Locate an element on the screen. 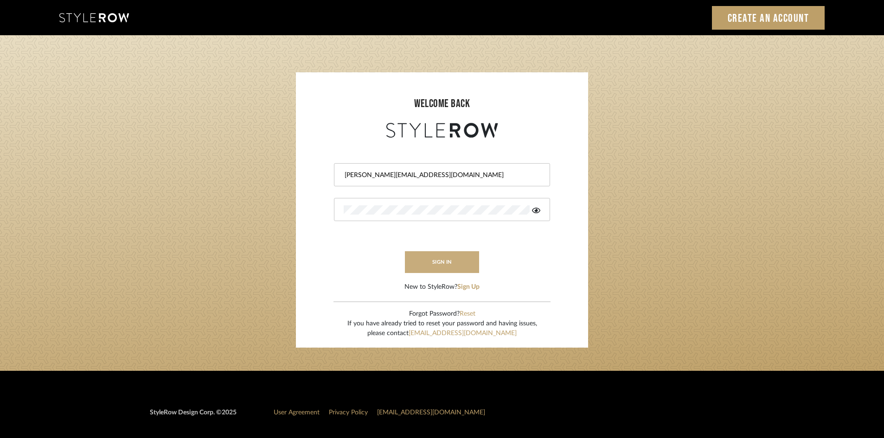 Image resolution: width=884 pixels, height=438 pixels. div: StyleRow Design Corp. ©2025 is located at coordinates (193, 416).